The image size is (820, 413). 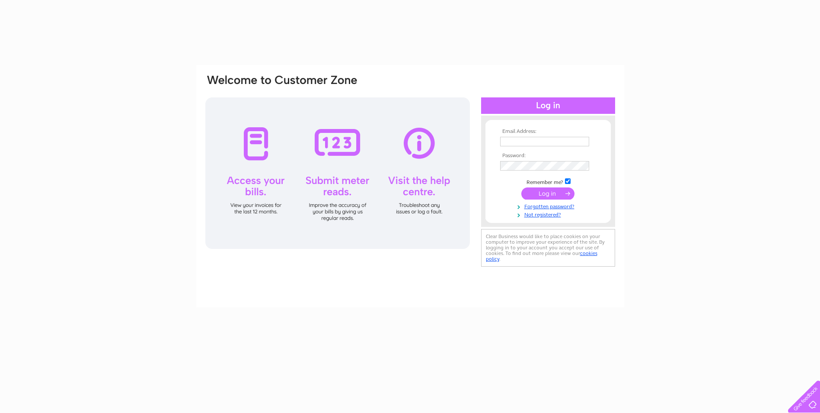 What do you see at coordinates (548, 181) in the screenshot?
I see `td: Remember me?` at bounding box center [548, 181].